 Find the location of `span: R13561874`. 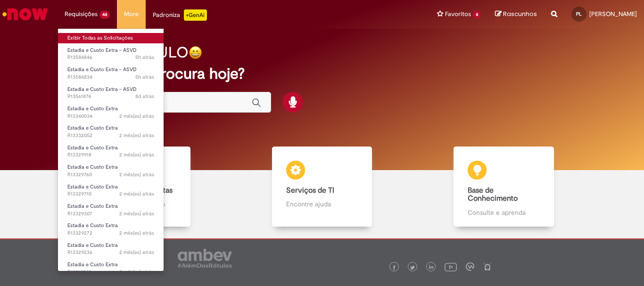

span: R13561874 is located at coordinates (111, 96).